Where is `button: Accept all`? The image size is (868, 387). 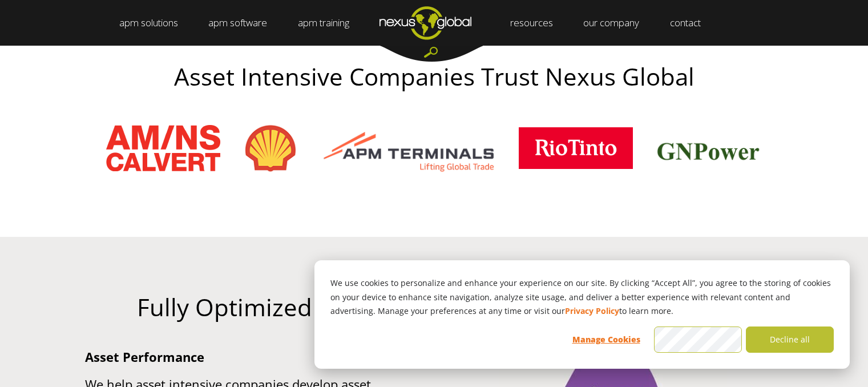
button: Accept all is located at coordinates (698, 340).